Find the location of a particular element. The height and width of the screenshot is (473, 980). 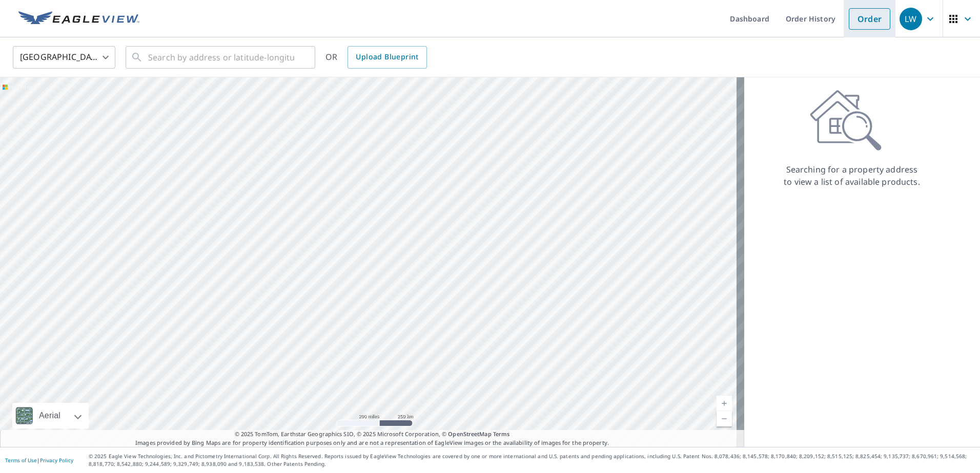

img: EV Logo is located at coordinates (79, 19).